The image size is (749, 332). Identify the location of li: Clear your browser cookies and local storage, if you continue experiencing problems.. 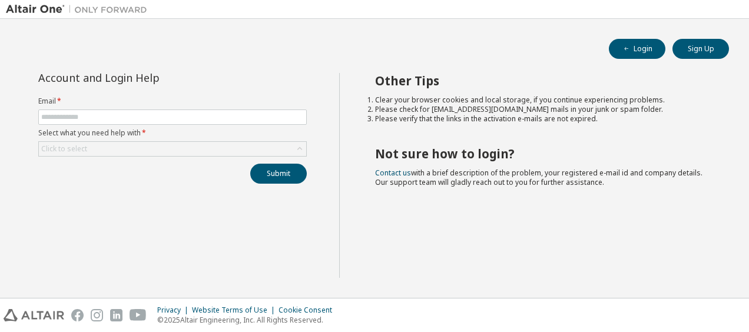
(542, 100).